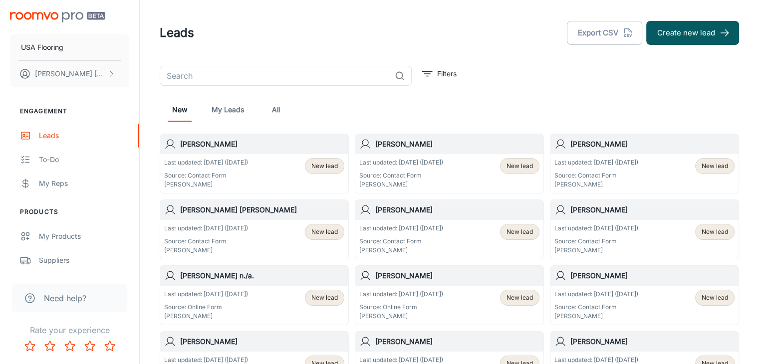  I want to click on a: My Leads, so click(228, 110).